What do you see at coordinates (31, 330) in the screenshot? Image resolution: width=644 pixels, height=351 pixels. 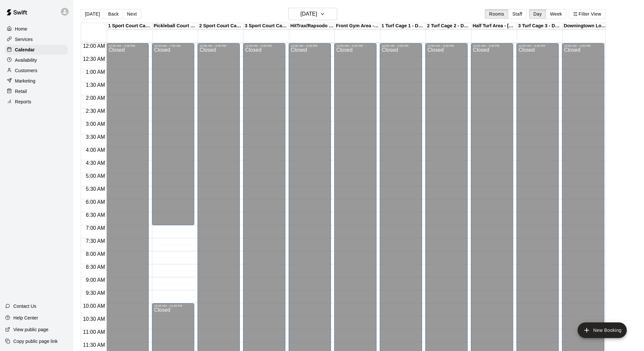 I see `p: View public page` at bounding box center [31, 330].